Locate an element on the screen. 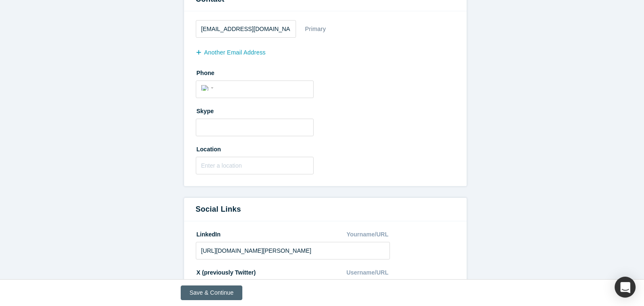  label: LinkedIn is located at coordinates (208, 233).